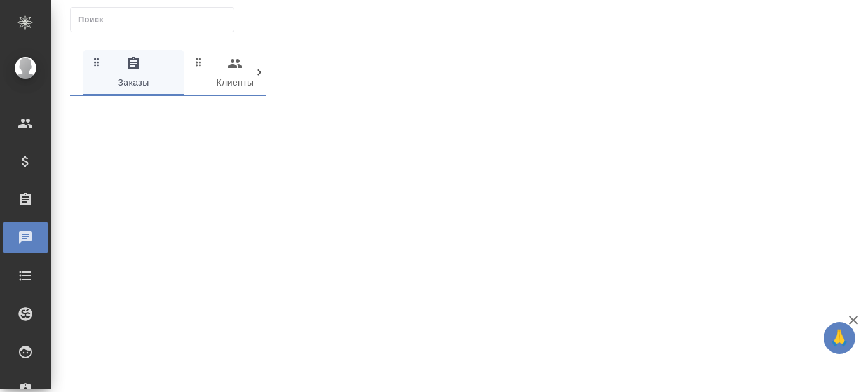 The width and height of the screenshot is (868, 392). Describe the element at coordinates (235, 73) in the screenshot. I see `span: Клиенты` at that location.